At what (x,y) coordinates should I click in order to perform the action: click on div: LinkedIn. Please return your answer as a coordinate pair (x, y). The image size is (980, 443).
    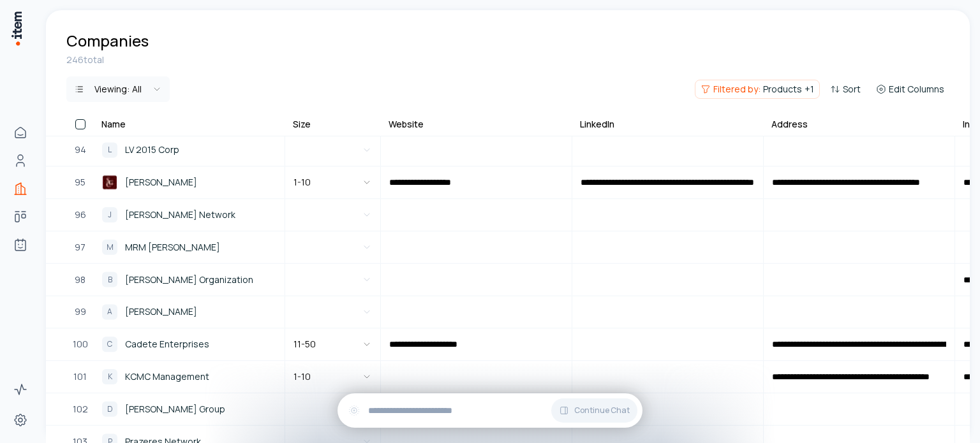
    Looking at the image, I should click on (597, 124).